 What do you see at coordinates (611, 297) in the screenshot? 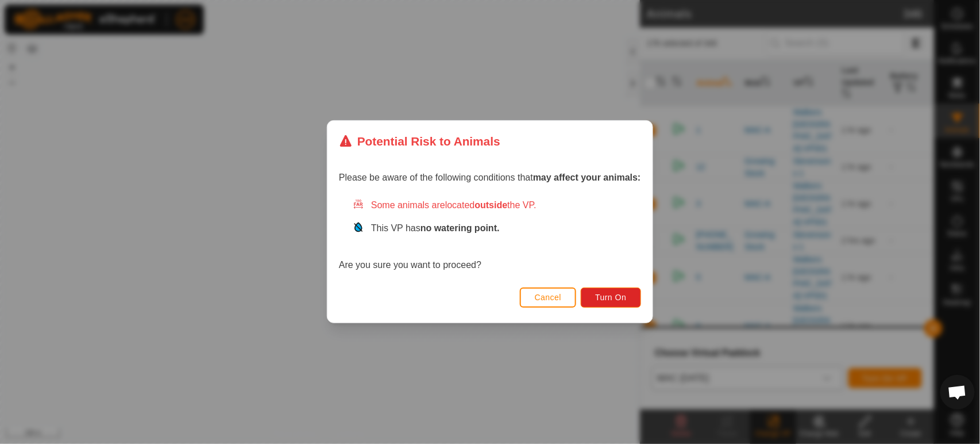
I see `button: Turn On` at bounding box center [611, 297].